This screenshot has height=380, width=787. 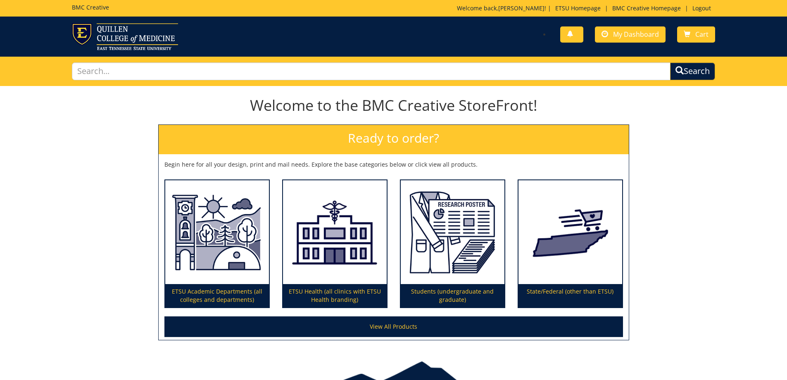 I want to click on p: Students (undergraduate and graduate), so click(x=453, y=296).